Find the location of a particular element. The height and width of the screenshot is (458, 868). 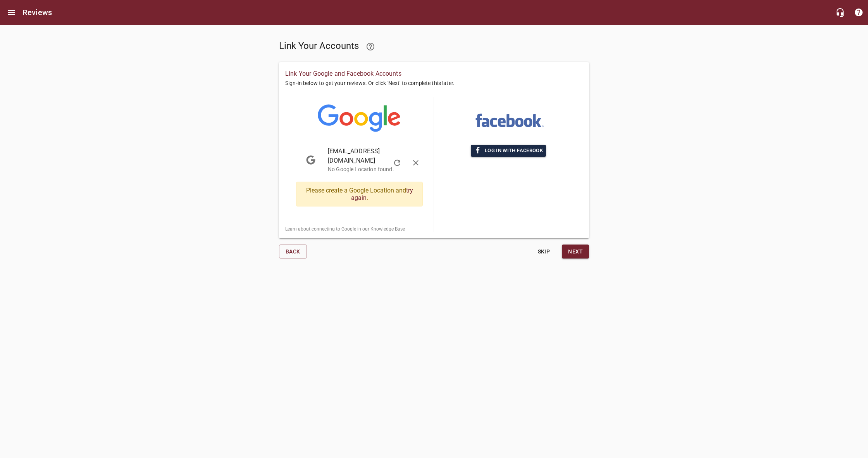

span: Next is located at coordinates (575, 251).